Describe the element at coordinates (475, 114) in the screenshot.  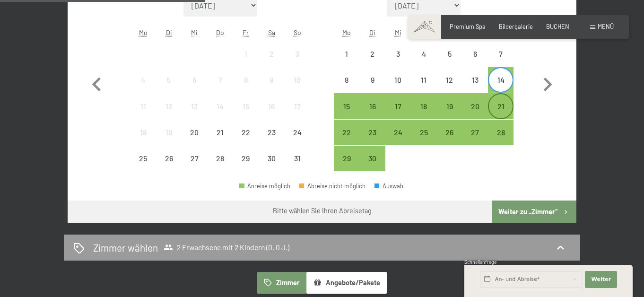
I see `div: 20` at that location.